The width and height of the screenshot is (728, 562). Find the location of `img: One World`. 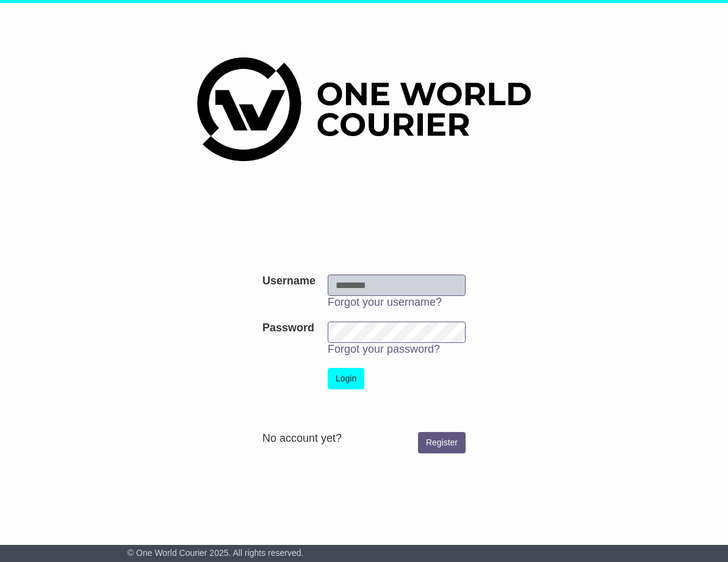

img: One World is located at coordinates (364, 109).